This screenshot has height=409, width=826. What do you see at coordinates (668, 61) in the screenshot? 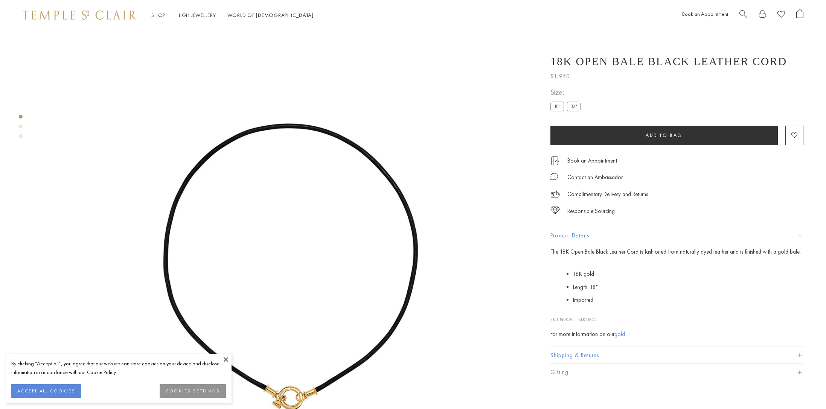
I see `h1: 18K Open Bale Black Leather Cord` at bounding box center [668, 61].